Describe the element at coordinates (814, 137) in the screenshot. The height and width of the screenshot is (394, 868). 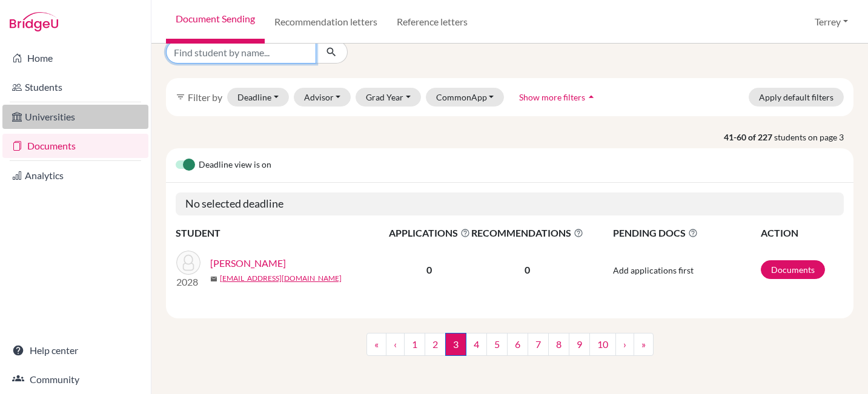
I see `span: students on page 3` at that location.